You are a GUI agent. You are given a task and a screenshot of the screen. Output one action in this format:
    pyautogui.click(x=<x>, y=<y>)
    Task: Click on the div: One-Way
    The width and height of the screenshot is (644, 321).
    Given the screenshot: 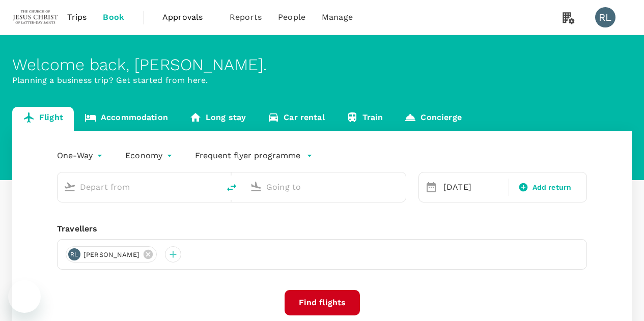 What is the action you would take?
    pyautogui.click(x=81, y=155)
    